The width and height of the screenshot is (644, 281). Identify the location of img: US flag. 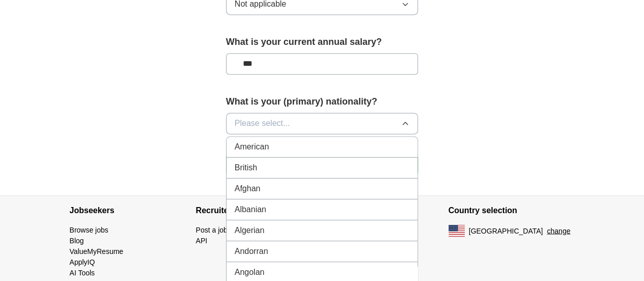
(457, 230).